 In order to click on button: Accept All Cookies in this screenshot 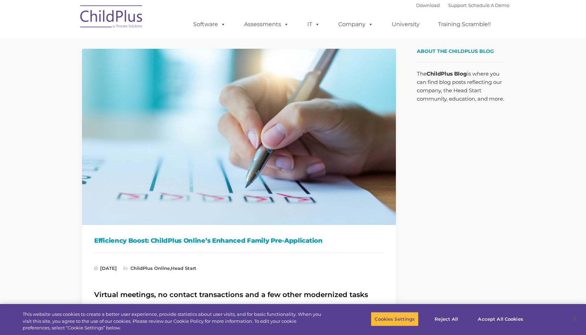, I will do `click(500, 319)`.